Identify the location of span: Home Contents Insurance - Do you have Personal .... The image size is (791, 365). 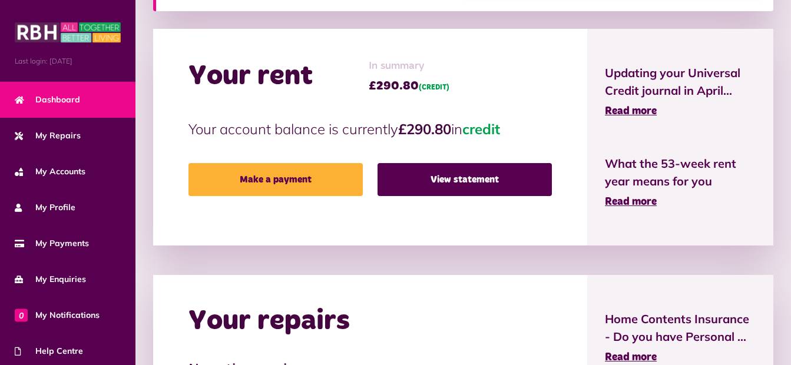
(681, 328).